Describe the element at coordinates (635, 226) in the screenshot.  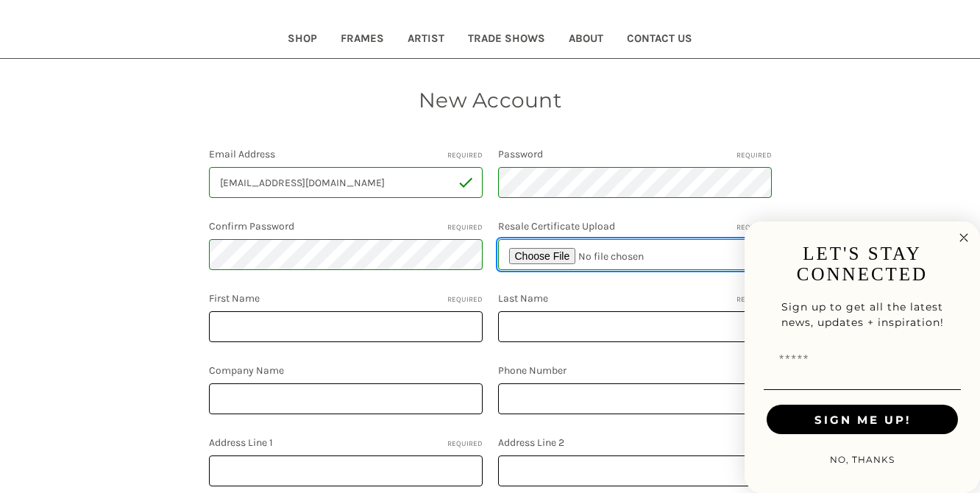
I see `label: Resale Certificate Upload` at that location.